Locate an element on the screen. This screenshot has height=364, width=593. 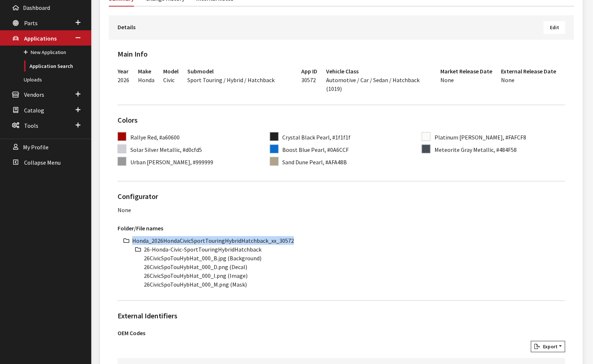
h2: Colors is located at coordinates (341, 120).